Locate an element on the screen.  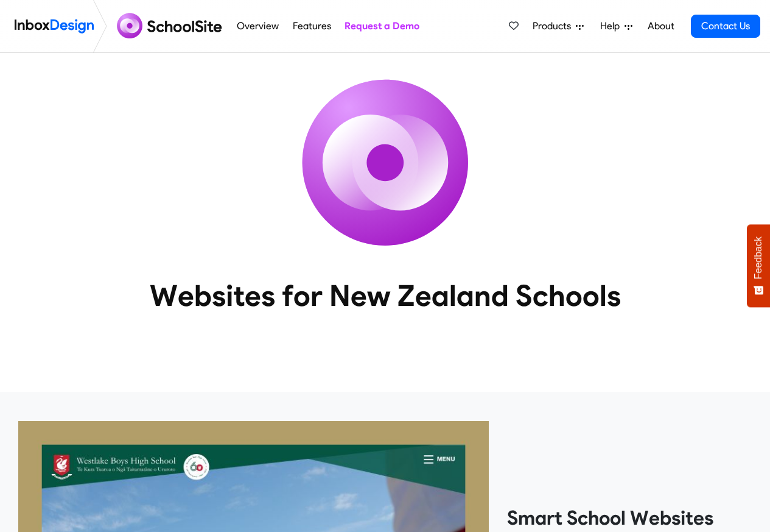
img: schoolsite logo is located at coordinates (171, 26).